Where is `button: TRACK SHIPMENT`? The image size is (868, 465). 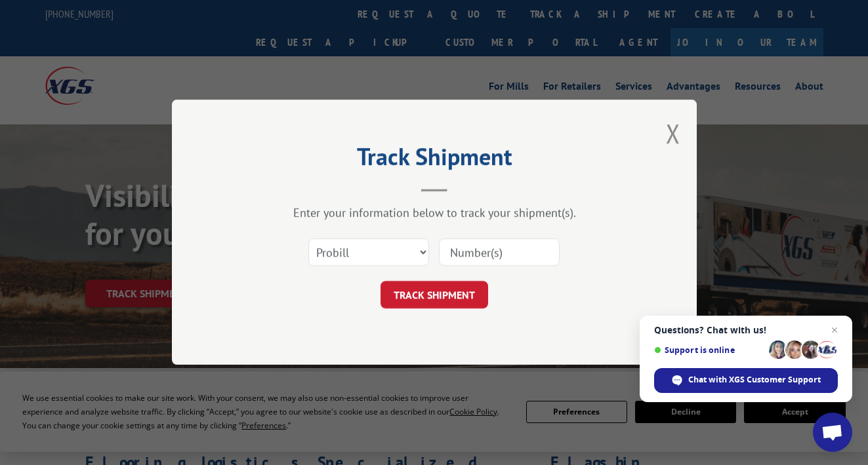
button: TRACK SHIPMENT is located at coordinates (434, 296).